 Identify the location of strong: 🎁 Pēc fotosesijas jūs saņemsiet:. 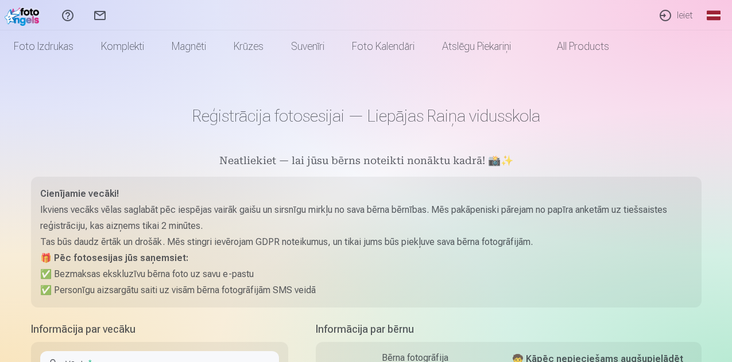
(114, 258).